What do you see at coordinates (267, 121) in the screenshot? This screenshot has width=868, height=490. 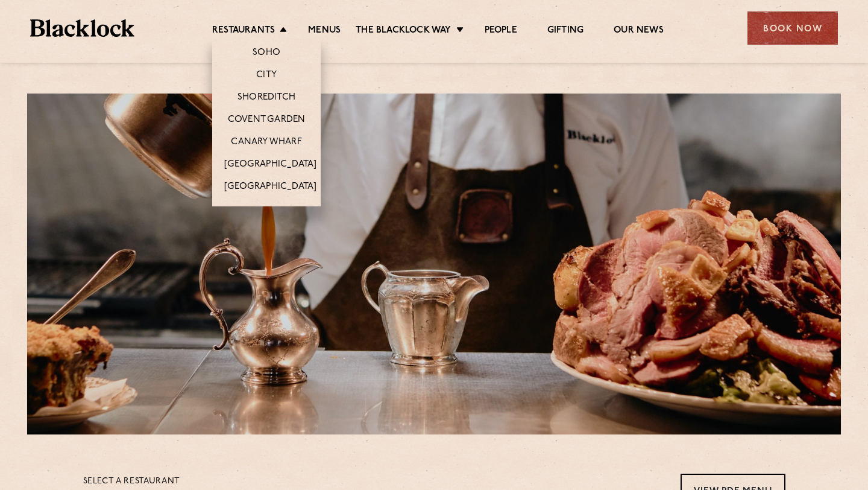 I see `a: Covent Garden` at bounding box center [267, 121].